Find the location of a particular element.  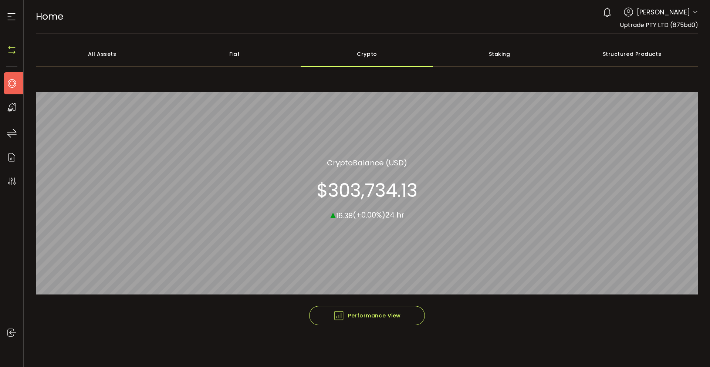

span: Crypto is located at coordinates (340, 162).